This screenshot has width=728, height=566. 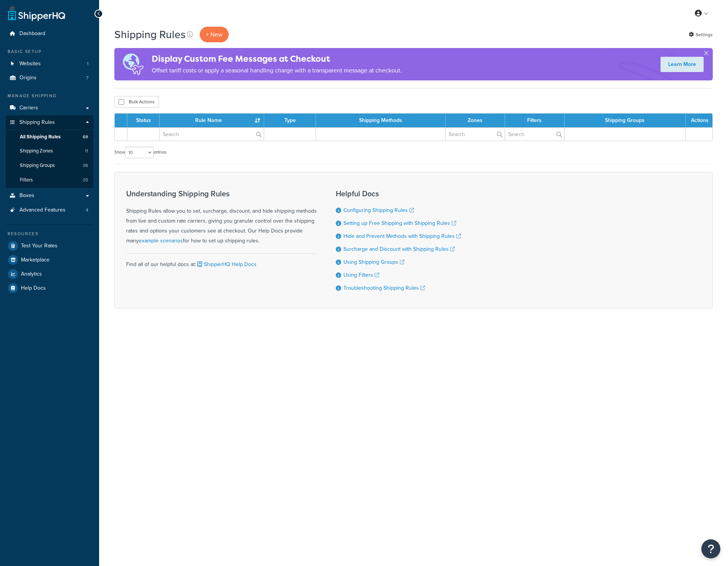 What do you see at coordinates (39, 246) in the screenshot?
I see `span: Test Your Rates` at bounding box center [39, 246].